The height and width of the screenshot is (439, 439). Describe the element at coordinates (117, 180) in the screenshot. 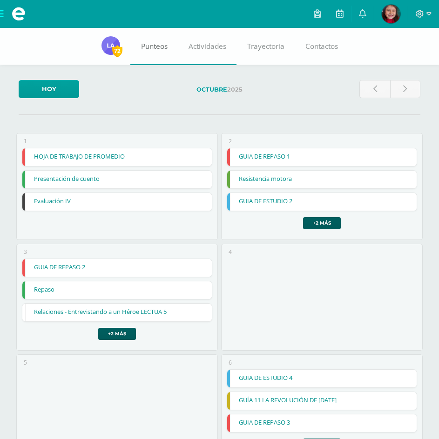

I see `a: Presentación de cuento` at that location.